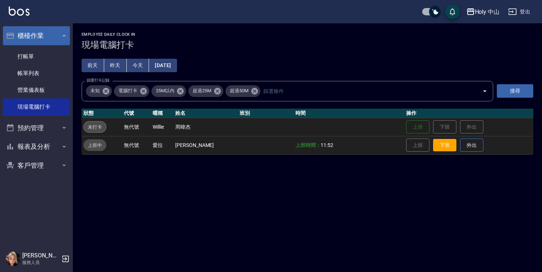  What do you see at coordinates (102, 113) in the screenshot?
I see `th: 狀態` at bounding box center [102, 113].